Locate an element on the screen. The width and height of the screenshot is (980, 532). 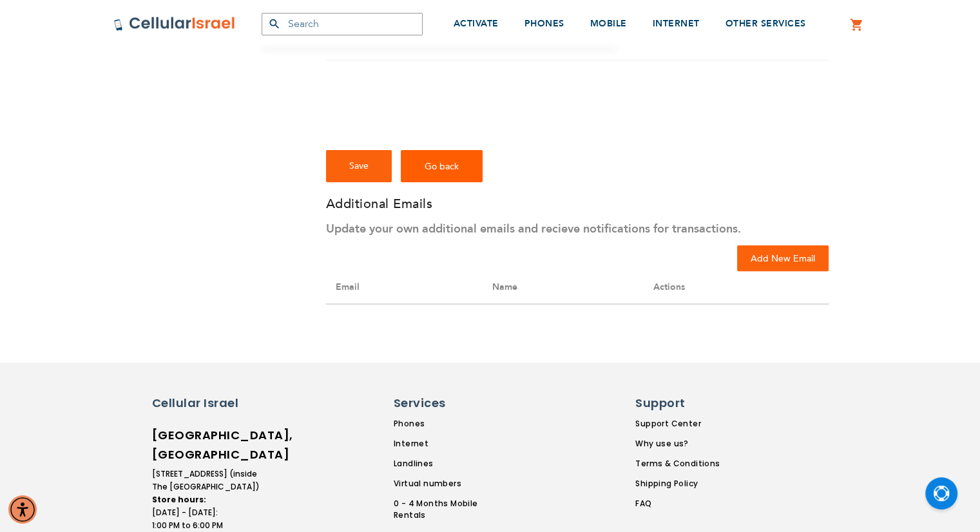
th: Actions is located at coordinates (736, 288).